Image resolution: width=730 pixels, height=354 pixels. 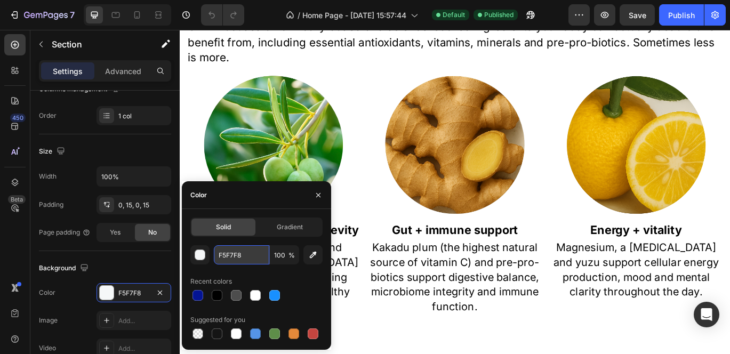 What do you see at coordinates (319, 287) in the screenshot?
I see `p: Kakadu plum (the highest natural source of vitamin C) and pre-pro-biotics support digestive balan...` at bounding box center [319, 287].